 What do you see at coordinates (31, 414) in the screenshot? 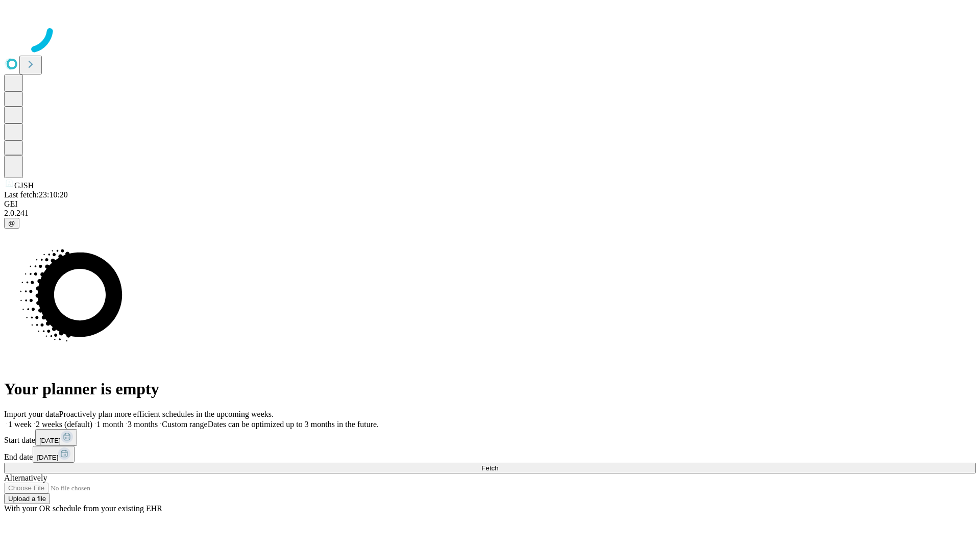
I see `span: Import your data` at bounding box center [31, 414].